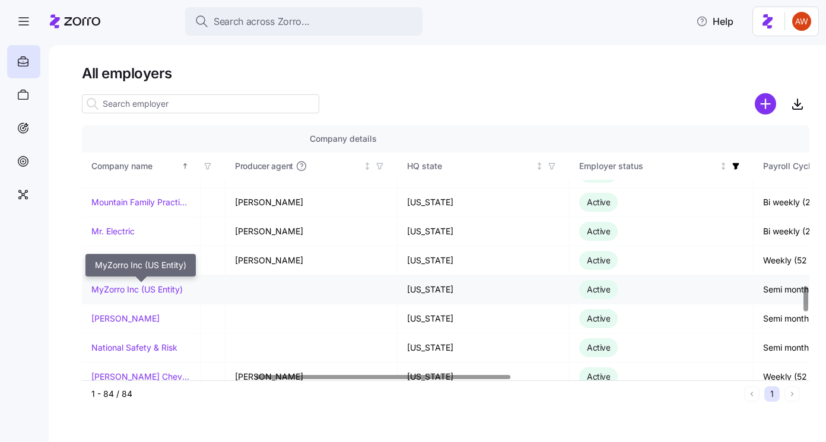 The image size is (826, 442). What do you see at coordinates (792, 394) in the screenshot?
I see `button: Next page` at bounding box center [792, 394].